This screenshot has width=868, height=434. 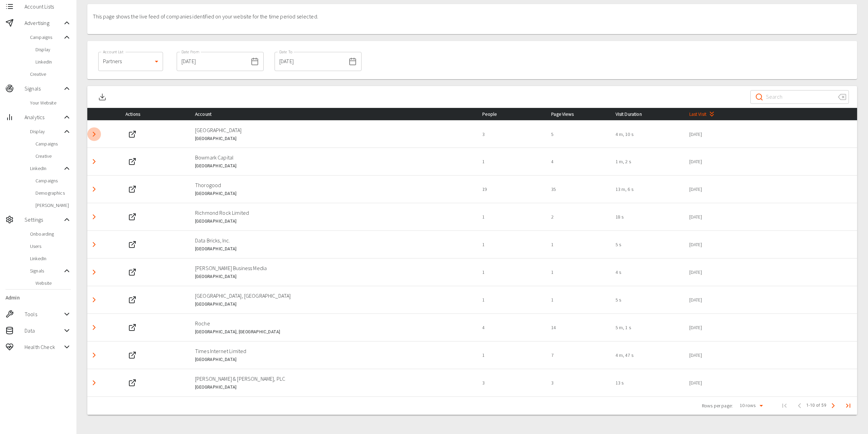 What do you see at coordinates (511, 328) in the screenshot?
I see `p: 4` at bounding box center [511, 328].